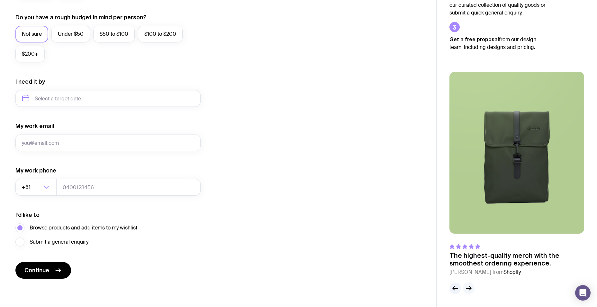  I want to click on label: Not sure, so click(32, 34).